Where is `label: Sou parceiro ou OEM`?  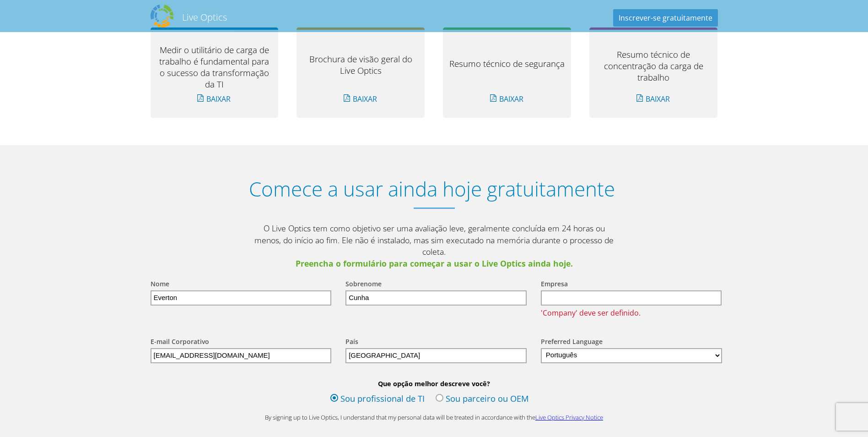
label: Sou parceiro ou OEM is located at coordinates (482, 399).